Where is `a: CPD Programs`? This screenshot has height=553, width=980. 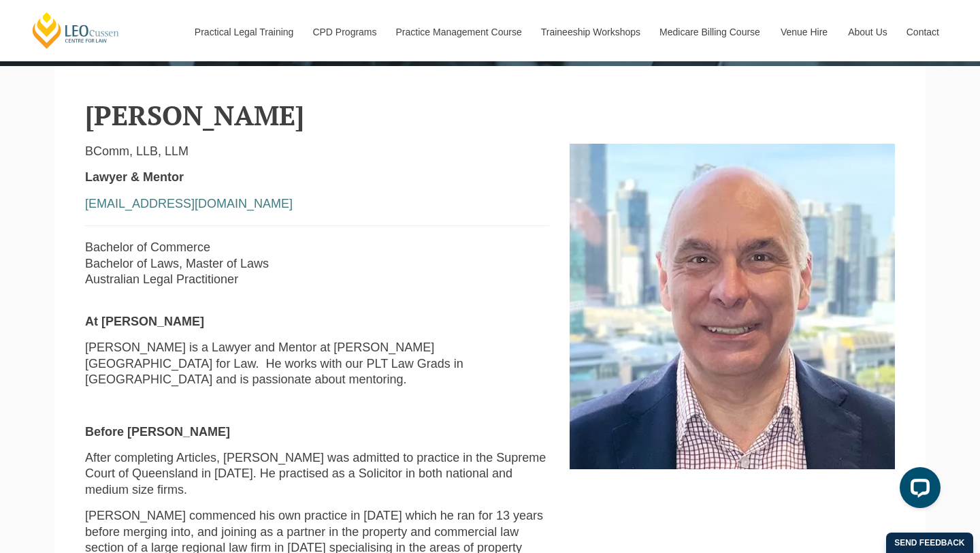 a: CPD Programs is located at coordinates (344, 32).